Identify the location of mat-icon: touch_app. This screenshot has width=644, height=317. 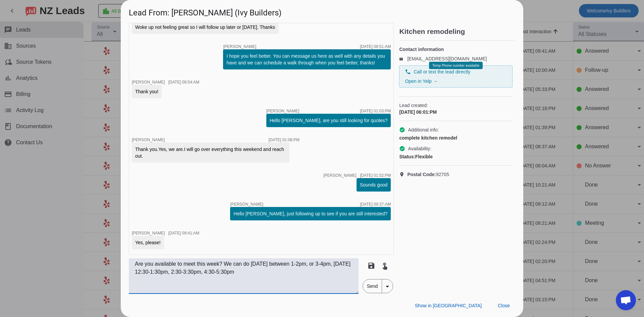
(385, 266).